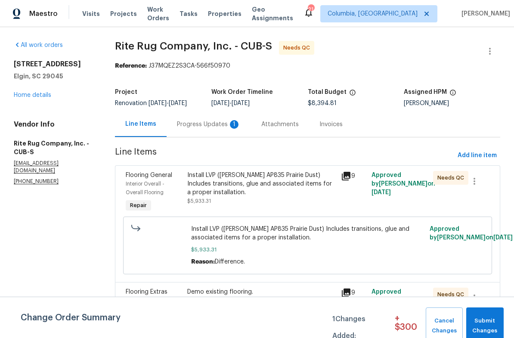  Describe the element at coordinates (284, 155) in the screenshot. I see `span: Line Items` at that location.